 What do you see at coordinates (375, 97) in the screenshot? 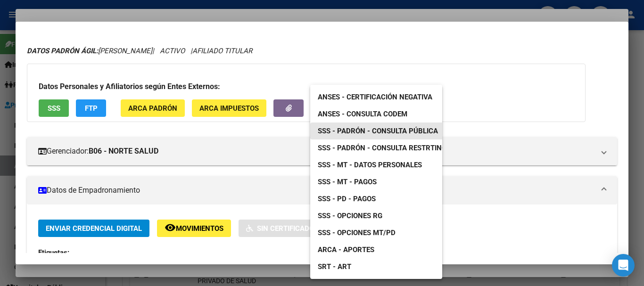
I see `a: ANSES - Certificación Negativa` at bounding box center [375, 97].